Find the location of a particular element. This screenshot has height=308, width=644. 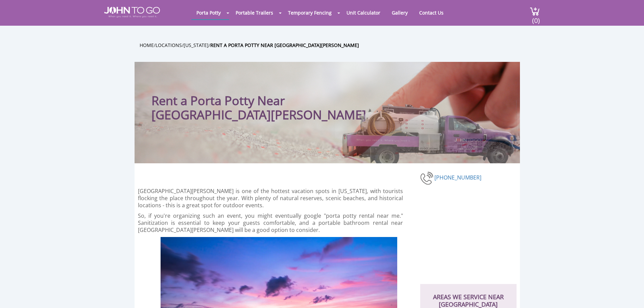

a: Locations is located at coordinates (168, 45).